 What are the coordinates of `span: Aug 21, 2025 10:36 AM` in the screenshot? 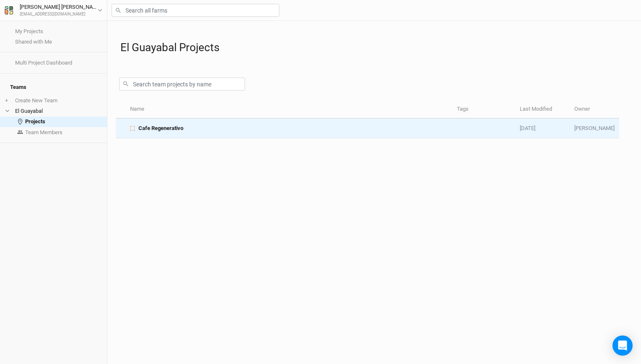 It's located at (527, 128).